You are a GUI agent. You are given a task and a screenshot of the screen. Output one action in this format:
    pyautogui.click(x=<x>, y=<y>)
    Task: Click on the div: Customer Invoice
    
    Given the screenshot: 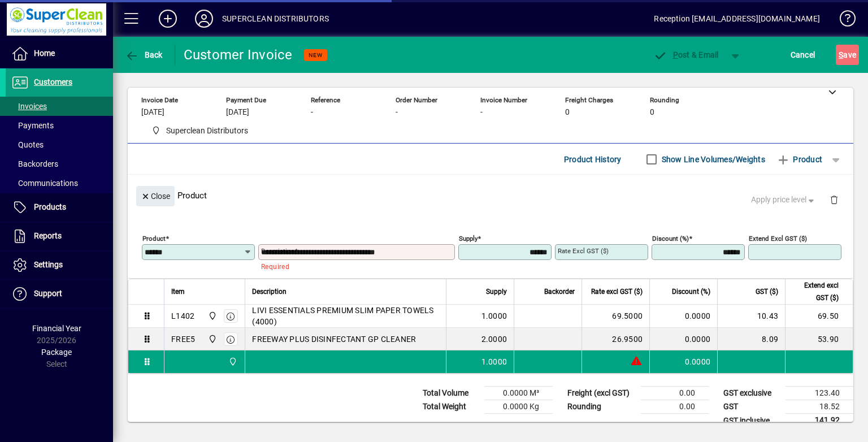 What is the action you would take?
    pyautogui.click(x=238, y=55)
    